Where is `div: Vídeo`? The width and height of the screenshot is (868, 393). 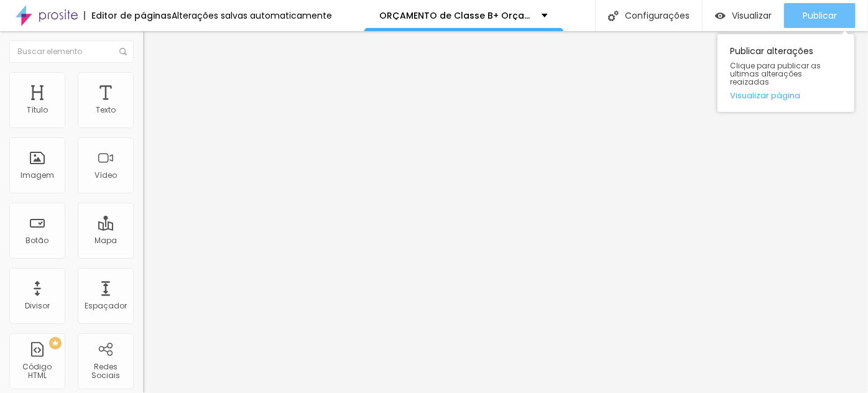 div: Vídeo is located at coordinates (105, 175).